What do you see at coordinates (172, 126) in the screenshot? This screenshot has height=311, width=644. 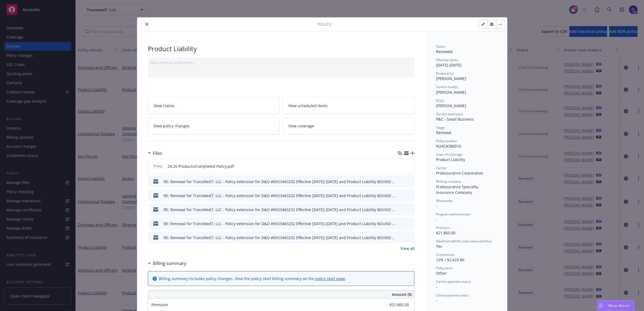 I see `span: View policy changes` at bounding box center [172, 126].